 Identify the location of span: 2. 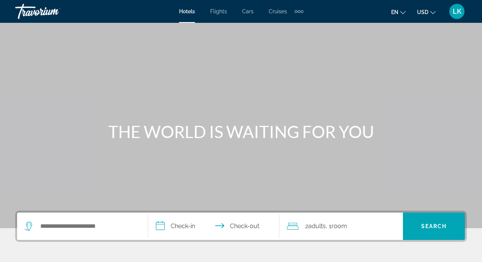
(316, 226).